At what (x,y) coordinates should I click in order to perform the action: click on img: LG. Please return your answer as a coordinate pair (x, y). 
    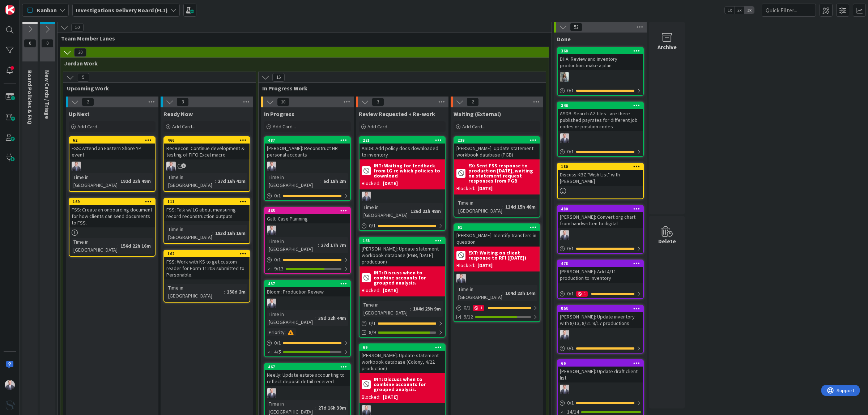
    Looking at the image, I should click on (564, 77).